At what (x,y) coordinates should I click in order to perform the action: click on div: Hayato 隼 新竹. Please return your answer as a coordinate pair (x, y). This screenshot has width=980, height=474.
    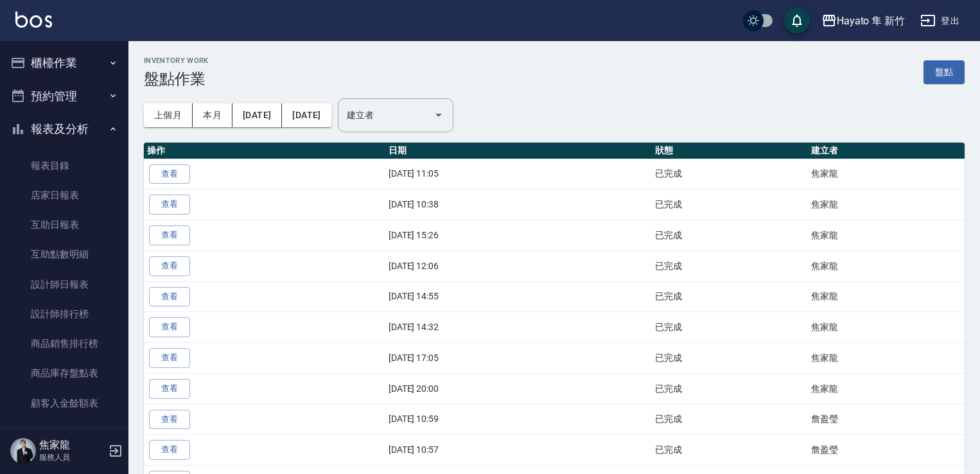
    Looking at the image, I should click on (871, 21).